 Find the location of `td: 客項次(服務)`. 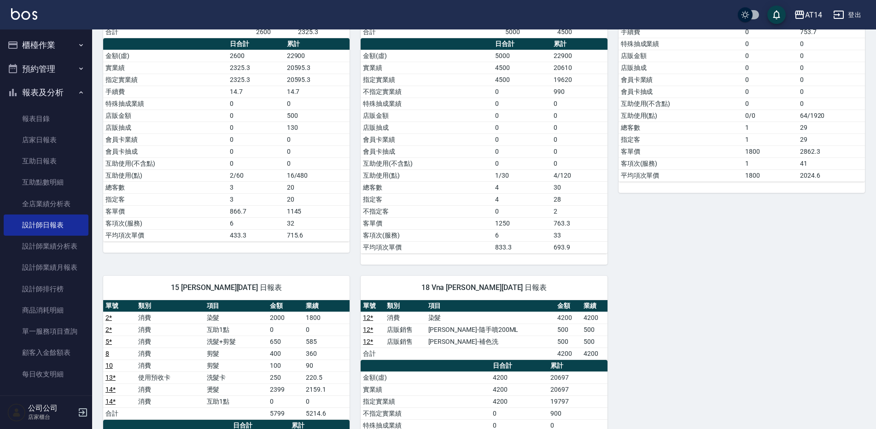

td: 客項次(服務) is located at coordinates (680, 163).